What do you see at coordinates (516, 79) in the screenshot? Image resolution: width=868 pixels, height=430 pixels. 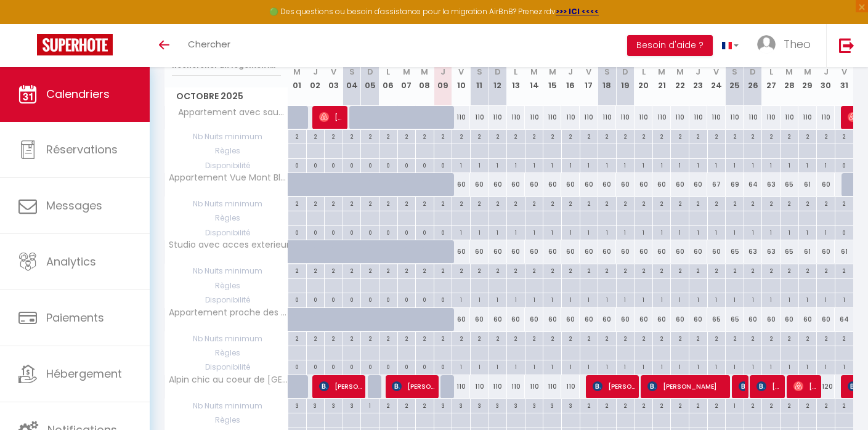 I see `th: 13` at bounding box center [516, 79].